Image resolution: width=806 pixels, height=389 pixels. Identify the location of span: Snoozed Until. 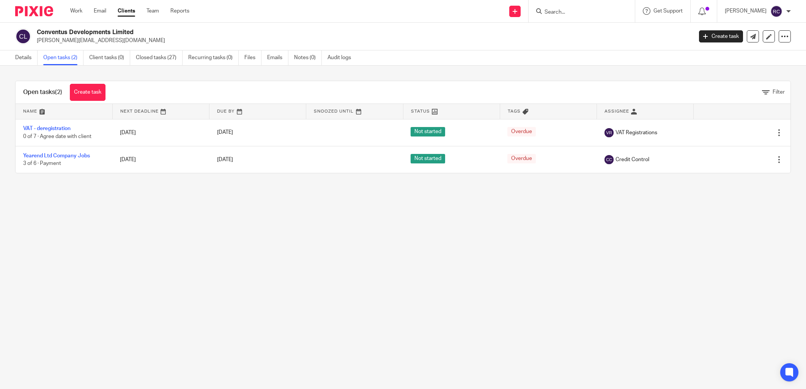
(333, 111).